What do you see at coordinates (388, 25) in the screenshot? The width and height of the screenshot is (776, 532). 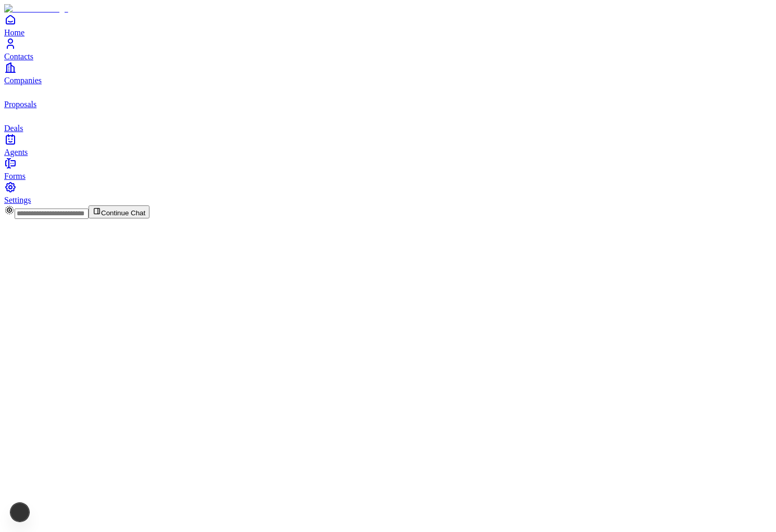 I see `a: Home` at bounding box center [388, 25].